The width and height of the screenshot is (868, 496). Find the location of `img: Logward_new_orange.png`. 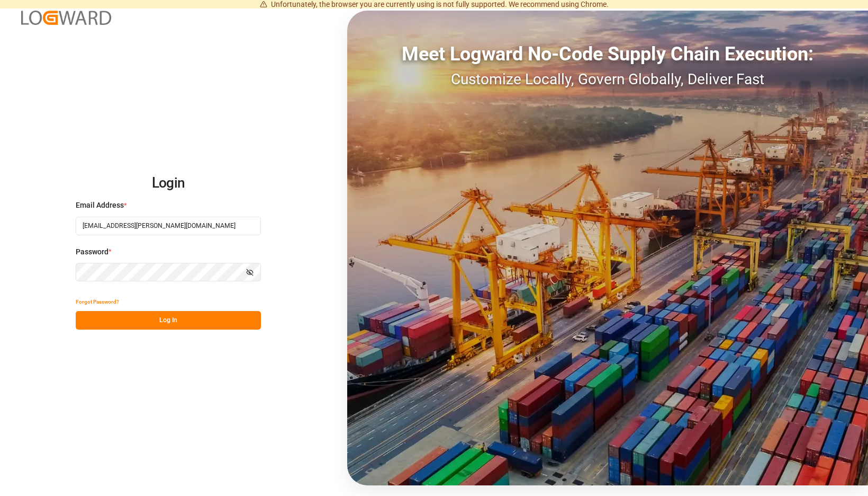

img: Logward_new_orange.png is located at coordinates (66, 17).